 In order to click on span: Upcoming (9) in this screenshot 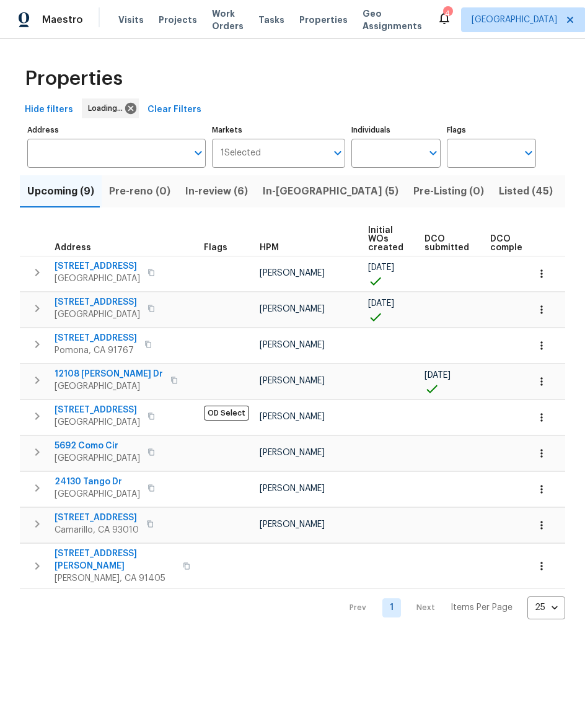, I will do `click(61, 191)`.